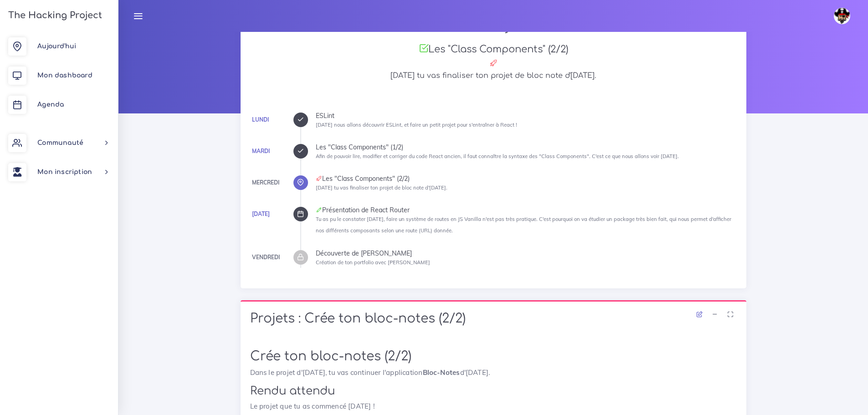 The width and height of the screenshot is (868, 415). I want to click on div: Les "Class Components" (2/2), so click(526, 178).